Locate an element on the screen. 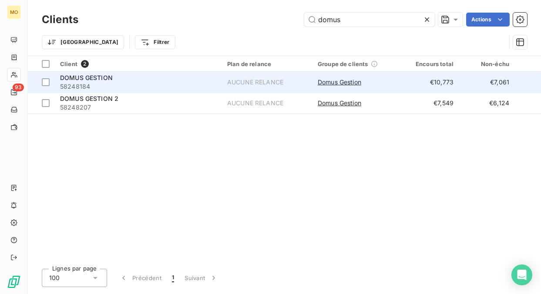  td: €7,061 is located at coordinates (487, 82).